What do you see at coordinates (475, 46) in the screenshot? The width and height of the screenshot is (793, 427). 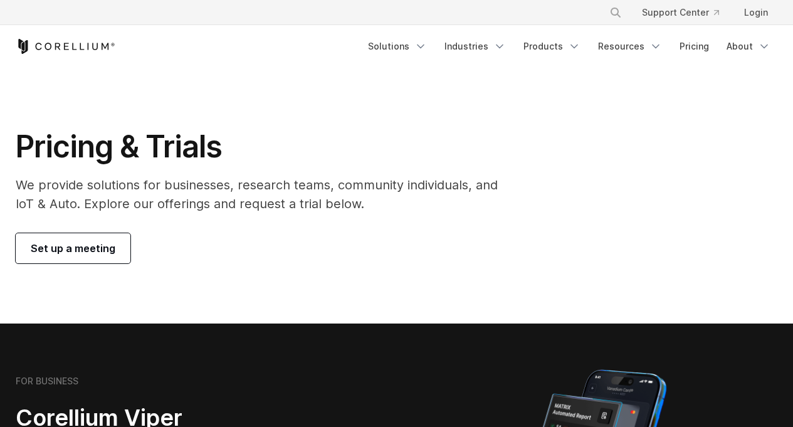 I see `a: Industries` at bounding box center [475, 46].